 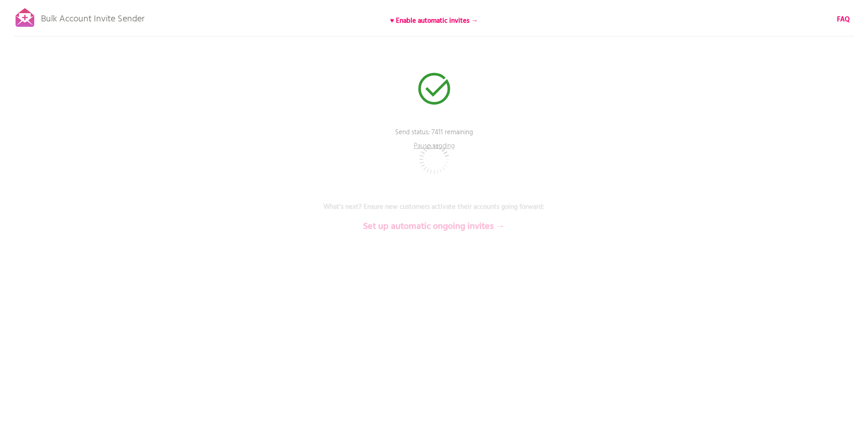 I want to click on p: Send status: 7411 remaining, so click(x=434, y=139).